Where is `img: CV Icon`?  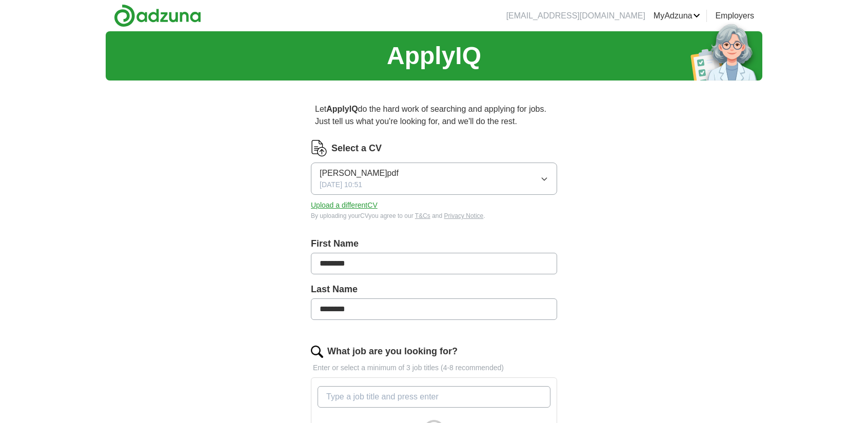 img: CV Icon is located at coordinates (319, 148).